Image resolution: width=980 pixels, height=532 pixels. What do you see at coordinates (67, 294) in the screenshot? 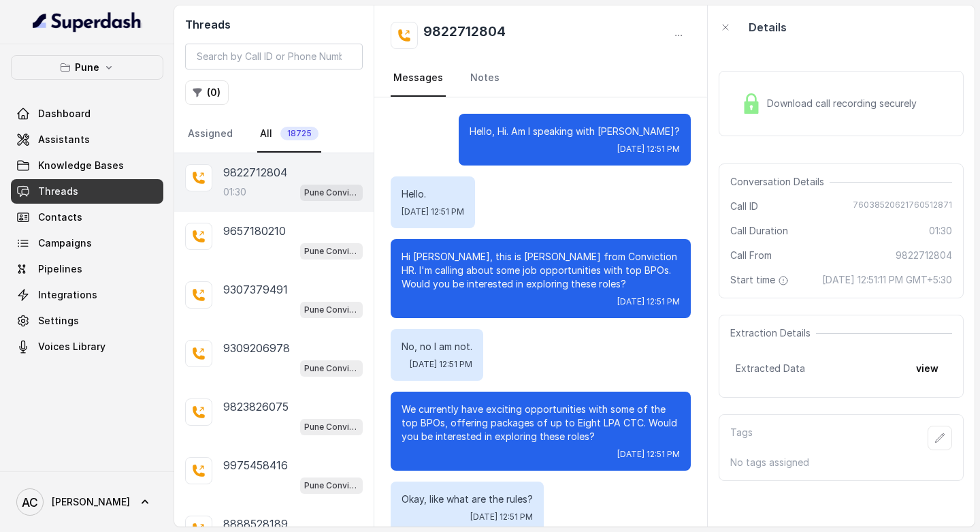
I see `span: Integrations` at bounding box center [67, 294].